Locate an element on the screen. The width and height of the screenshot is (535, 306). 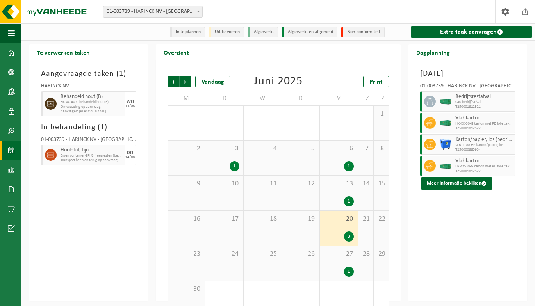
div: Juni 2025 is located at coordinates (278, 82).